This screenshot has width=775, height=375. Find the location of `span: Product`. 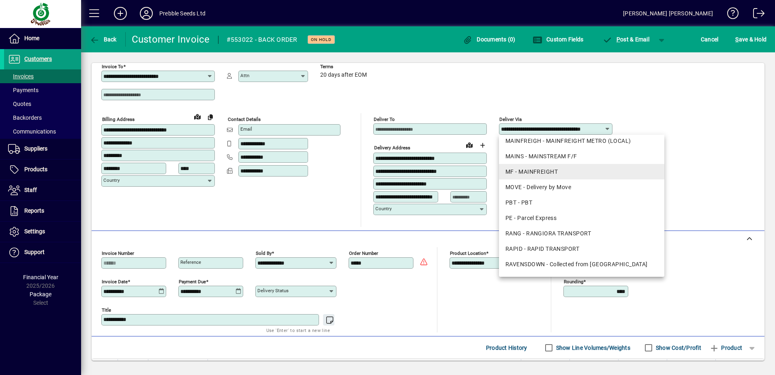

span: Product is located at coordinates (726, 348).